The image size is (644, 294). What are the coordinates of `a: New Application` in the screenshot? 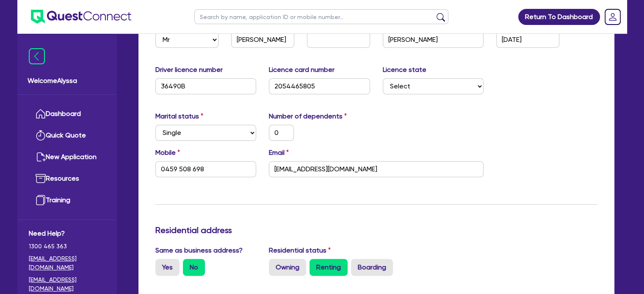 It's located at (67, 157).